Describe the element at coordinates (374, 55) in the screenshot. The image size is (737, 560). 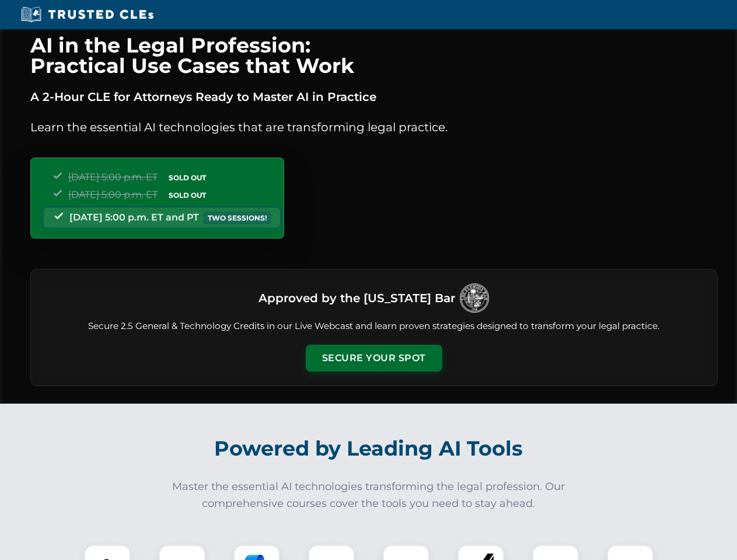
I see `h1: AI in the Legal Profession: Practical Use Cases that Work` at that location.